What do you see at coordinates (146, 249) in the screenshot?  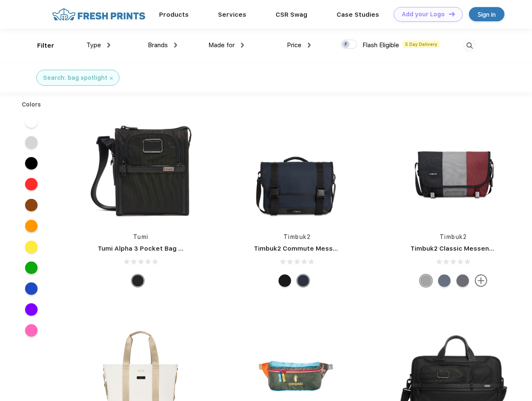 I see `a: Tumi Alpha 3 Pocket Bag Small` at bounding box center [146, 249].